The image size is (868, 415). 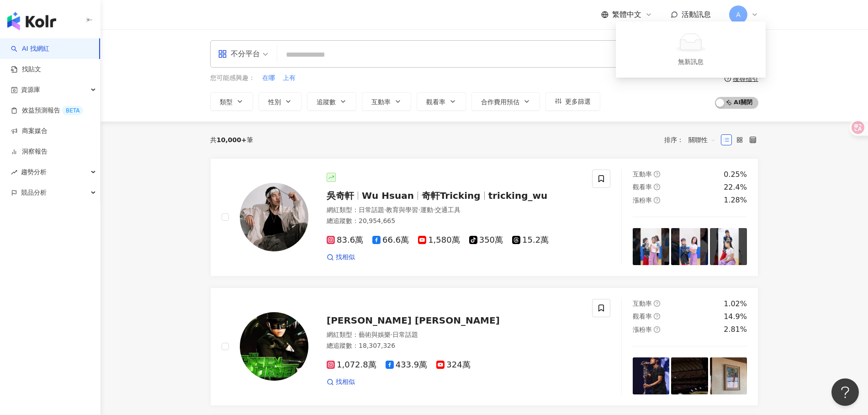 I want to click on div: 22.4%, so click(x=735, y=187).